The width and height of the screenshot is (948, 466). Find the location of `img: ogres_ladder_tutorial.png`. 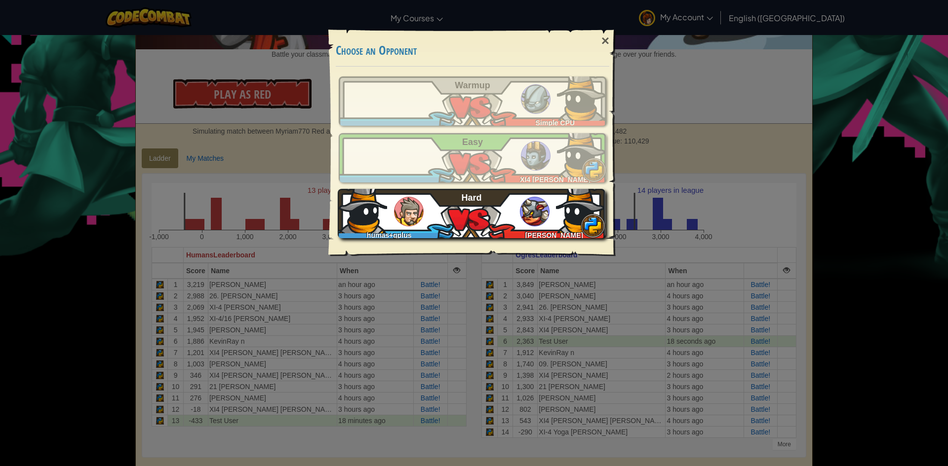

img: ogres_ladder_tutorial.png is located at coordinates (536, 99).